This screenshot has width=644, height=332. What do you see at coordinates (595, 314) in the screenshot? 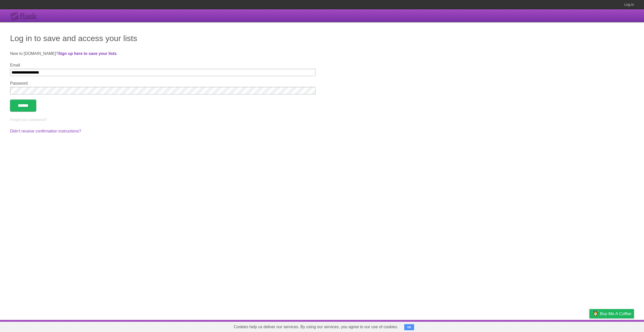
I see `img: Buy me a coffee` at bounding box center [595, 314].